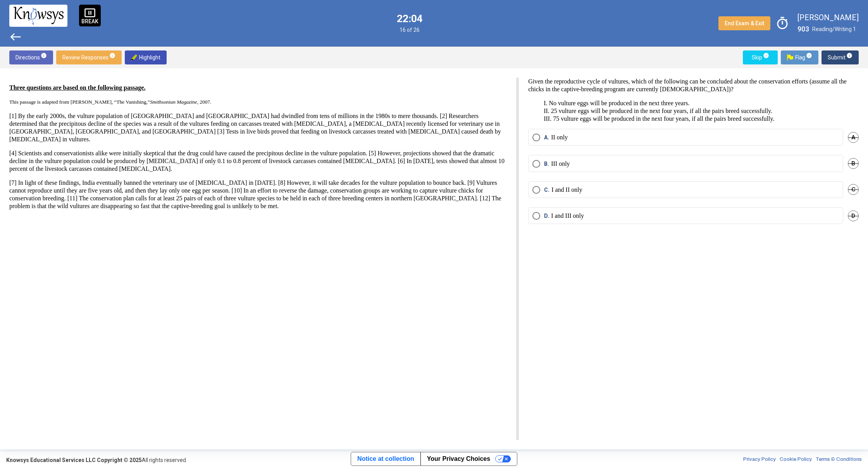 The height and width of the screenshot is (469, 868). What do you see at coordinates (89, 58) in the screenshot?
I see `button: Review Responsesinfo` at bounding box center [89, 58].